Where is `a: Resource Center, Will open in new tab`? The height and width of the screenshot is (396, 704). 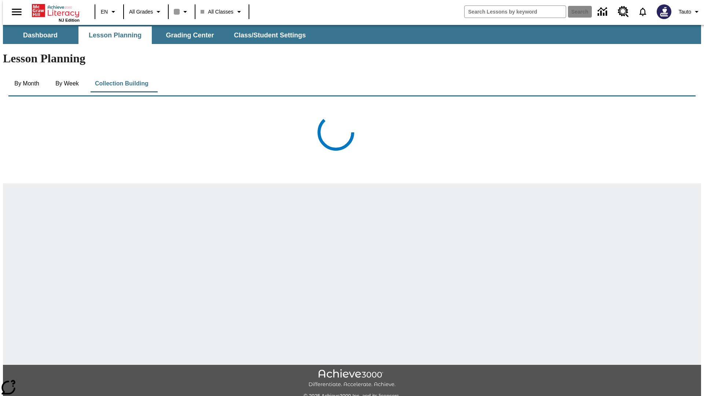 a: Resource Center, Will open in new tab is located at coordinates (623, 12).